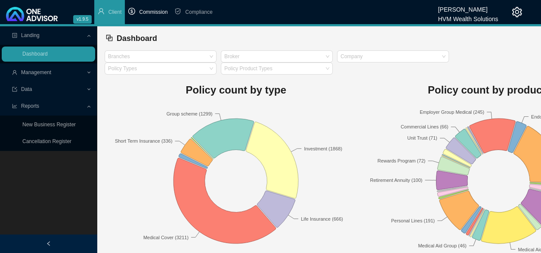  Describe the element at coordinates (49, 124) in the screenshot. I see `a: New Business Register` at that location.